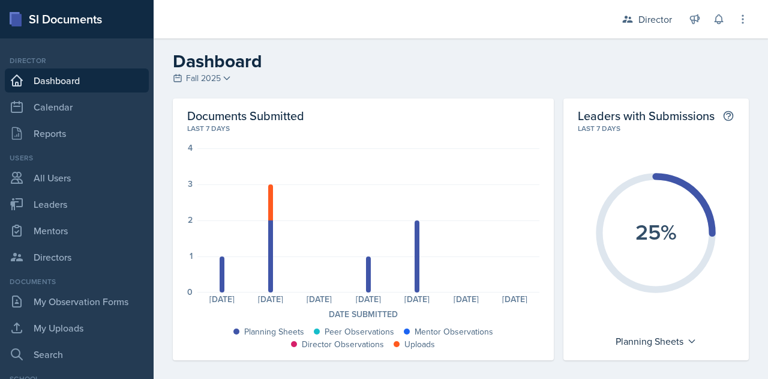  I want to click on a: Search, so click(77, 354).